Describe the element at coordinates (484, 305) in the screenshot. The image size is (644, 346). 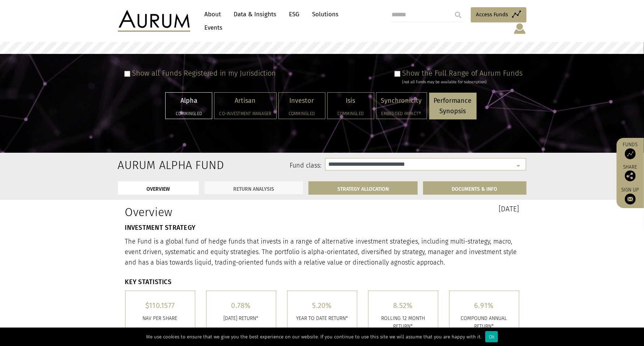
I see `h5: 6.91%` at that location.